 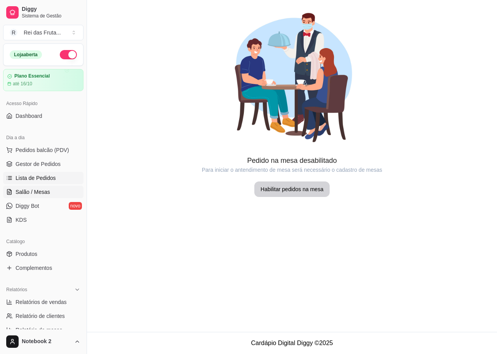 I want to click on span: Relatórios, so click(x=17, y=290).